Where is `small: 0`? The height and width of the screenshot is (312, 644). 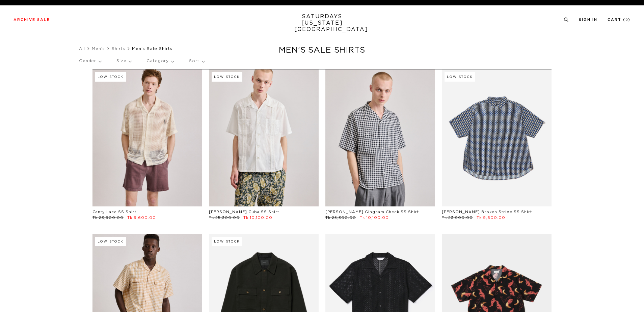
small: 0 is located at coordinates (627, 20).